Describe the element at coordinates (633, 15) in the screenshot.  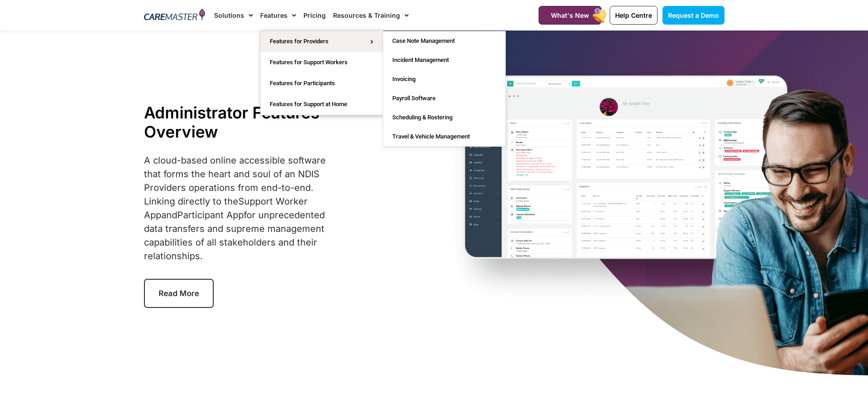
I see `span: Help Centre` at that location.